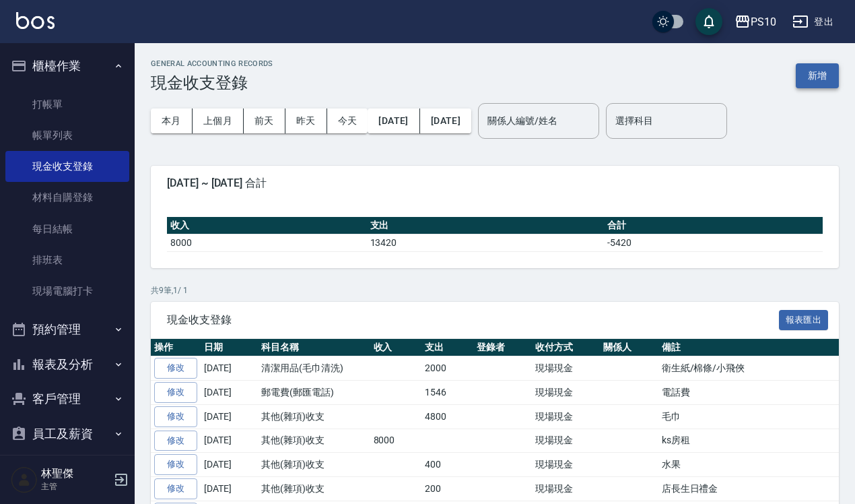  I want to click on a: 帳單列表, so click(67, 135).